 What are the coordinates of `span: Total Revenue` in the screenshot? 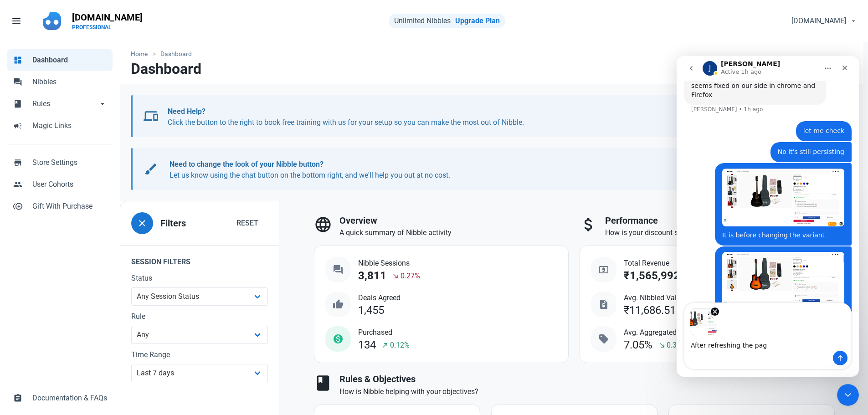 It's located at (679, 263).